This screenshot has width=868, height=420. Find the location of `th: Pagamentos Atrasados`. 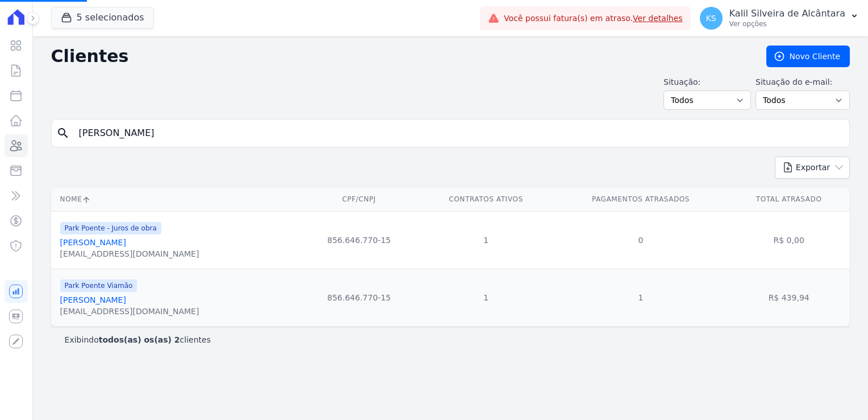

th: Pagamentos Atrasados is located at coordinates (641, 199).